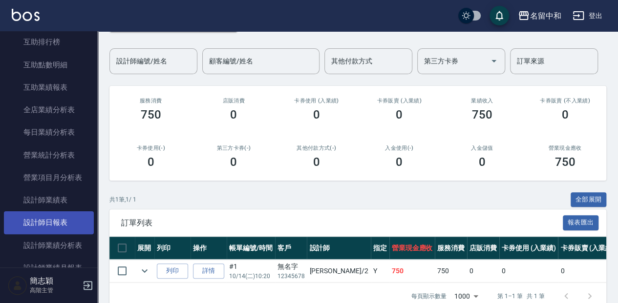 The height and width of the screenshot is (303, 618). Describe the element at coordinates (49, 178) in the screenshot. I see `a: 營業項目月分析表` at that location.